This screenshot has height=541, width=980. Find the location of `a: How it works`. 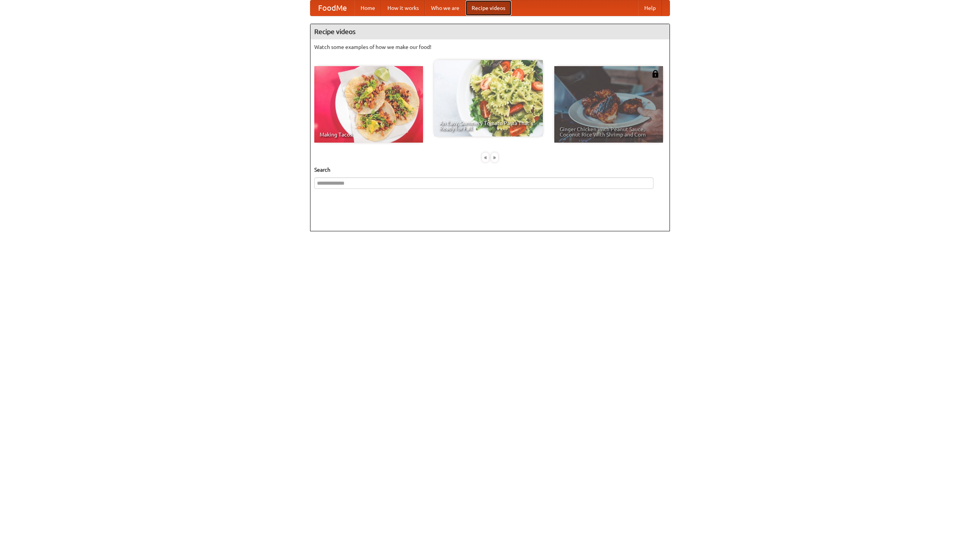

a: How it works is located at coordinates (403, 8).